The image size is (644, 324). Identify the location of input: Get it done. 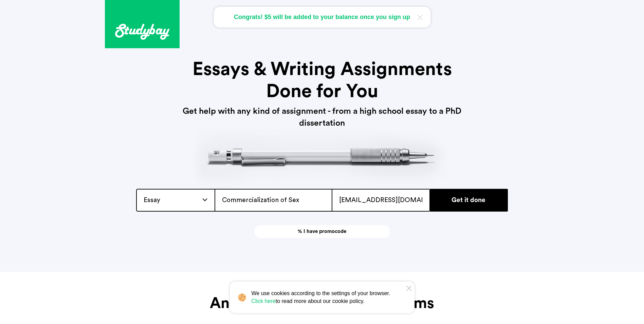
(469, 200).